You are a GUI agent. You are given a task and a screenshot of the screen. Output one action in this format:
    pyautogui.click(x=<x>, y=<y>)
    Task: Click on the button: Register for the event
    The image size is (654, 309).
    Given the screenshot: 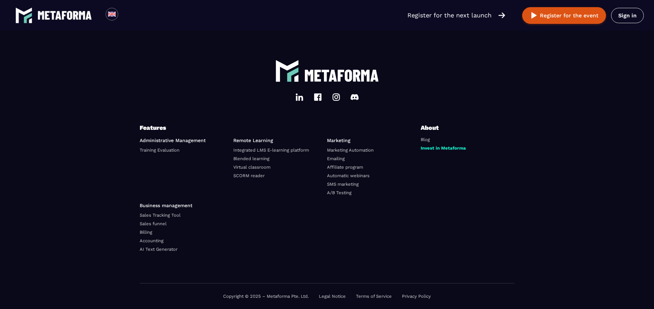 What is the action you would take?
    pyautogui.click(x=564, y=15)
    